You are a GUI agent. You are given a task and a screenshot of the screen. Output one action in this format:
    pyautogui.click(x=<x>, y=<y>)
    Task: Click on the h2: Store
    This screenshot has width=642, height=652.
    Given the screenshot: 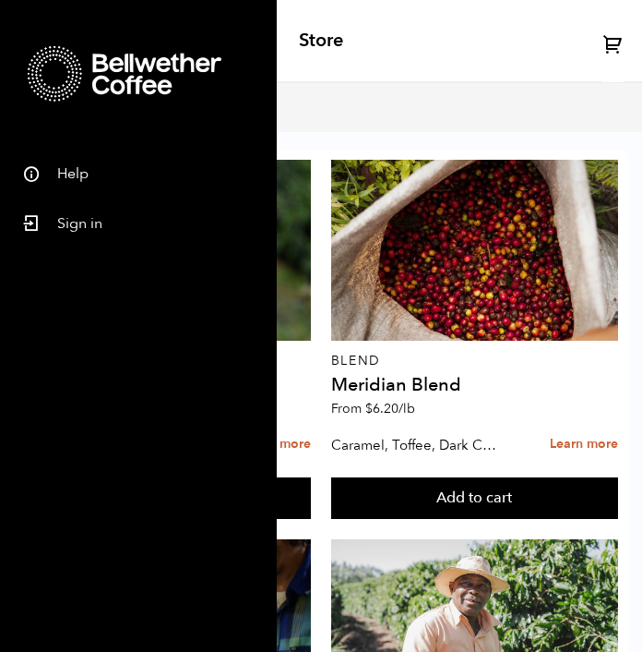 What is the action you would take?
    pyautogui.click(x=321, y=41)
    